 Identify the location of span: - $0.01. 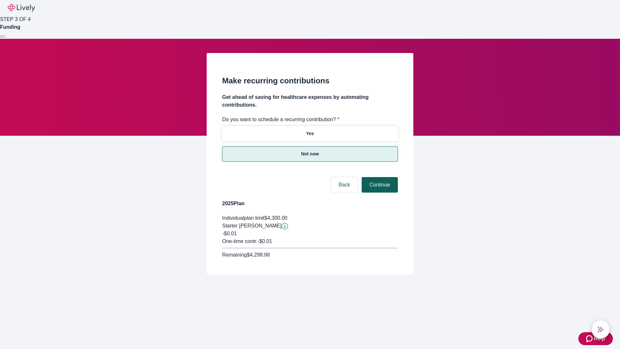
(264, 241).